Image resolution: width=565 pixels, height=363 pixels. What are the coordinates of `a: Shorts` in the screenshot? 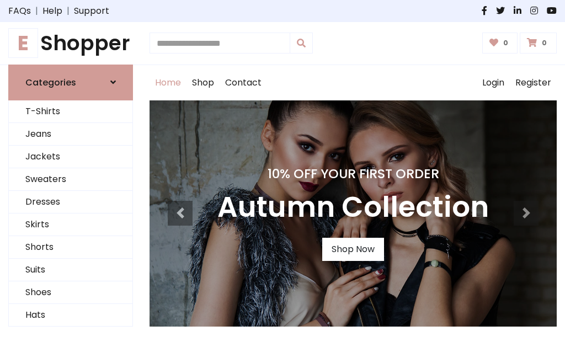 It's located at (71, 247).